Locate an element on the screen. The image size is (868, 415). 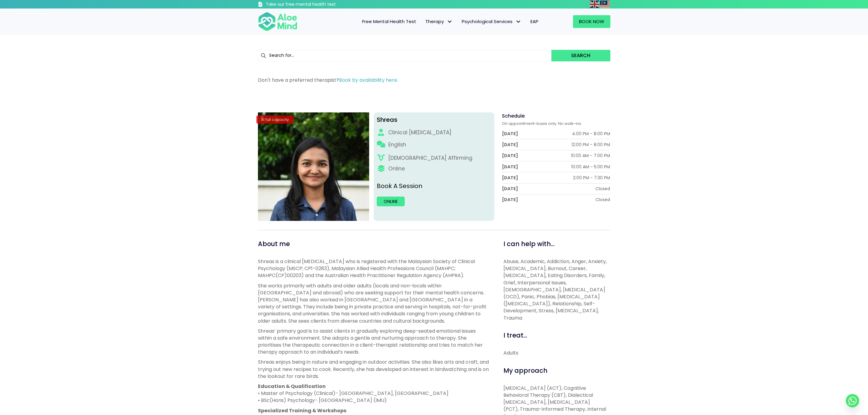
span: About me is located at coordinates (274, 243).